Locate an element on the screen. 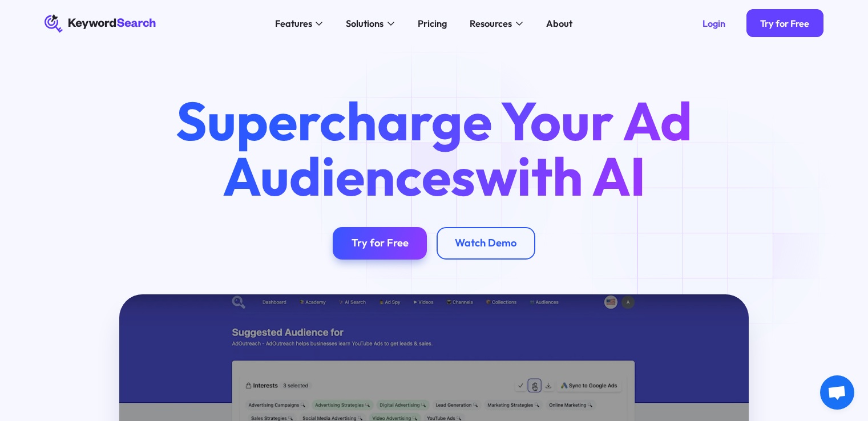  h1: Supercharge Your Ad Audiences is located at coordinates (433, 148).